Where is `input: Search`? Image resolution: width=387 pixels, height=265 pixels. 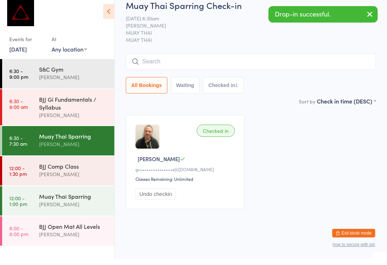 input: Search is located at coordinates (251, 68).